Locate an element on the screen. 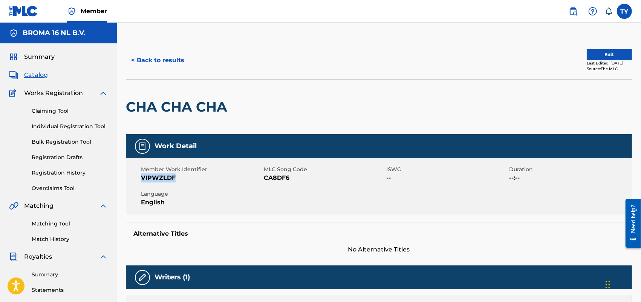 Image resolution: width=641 pixels, height=302 pixels. span: Works Registration is located at coordinates (54, 93).